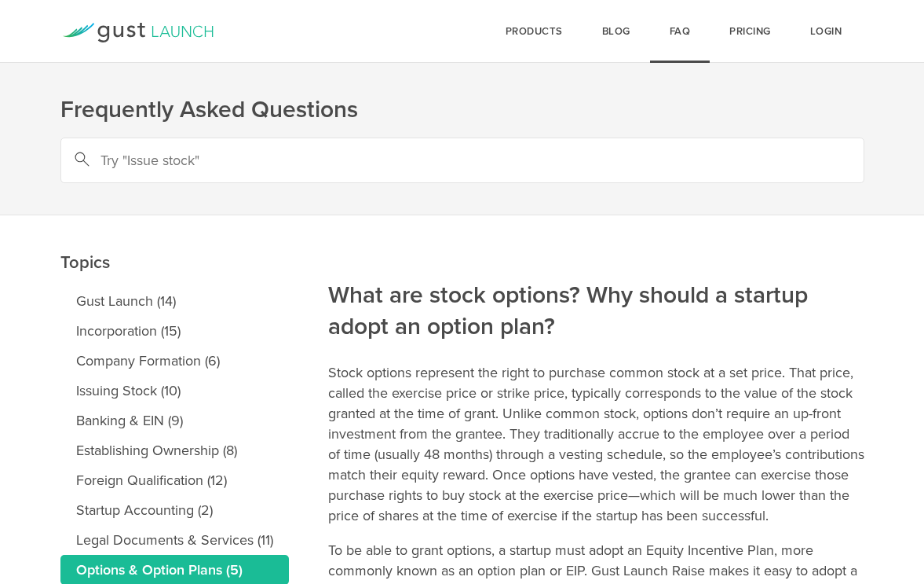  What do you see at coordinates (174, 510) in the screenshot?
I see `a: Startup Accounting (2)` at bounding box center [174, 510].